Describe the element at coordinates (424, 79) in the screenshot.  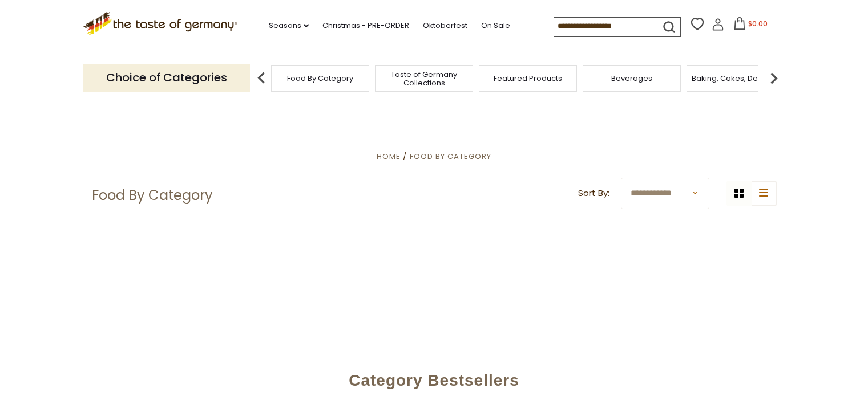
I see `a: Taste of Germany Collections` at that location.